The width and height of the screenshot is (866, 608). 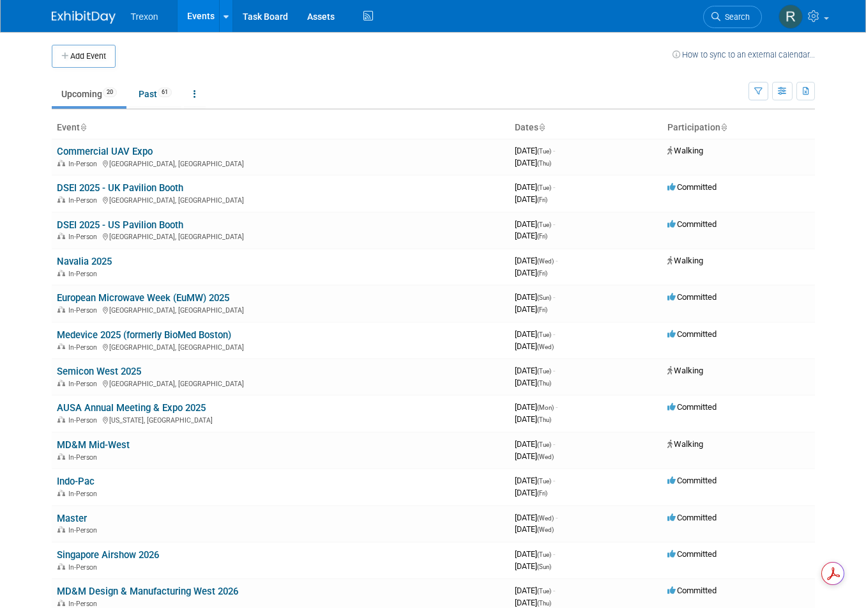 What do you see at coordinates (120, 225) in the screenshot?
I see `a: DSEI 2025 - US Pavilion Booth` at bounding box center [120, 225].